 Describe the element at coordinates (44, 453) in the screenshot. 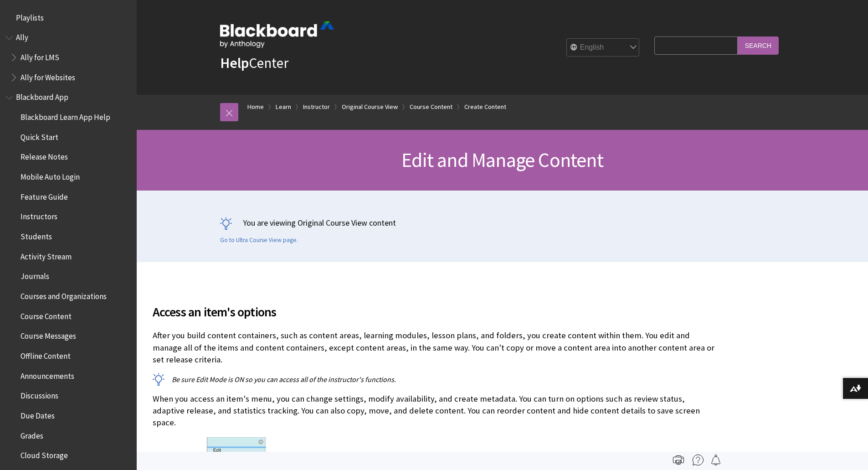

I see `span: Cloud Storage` at that location.